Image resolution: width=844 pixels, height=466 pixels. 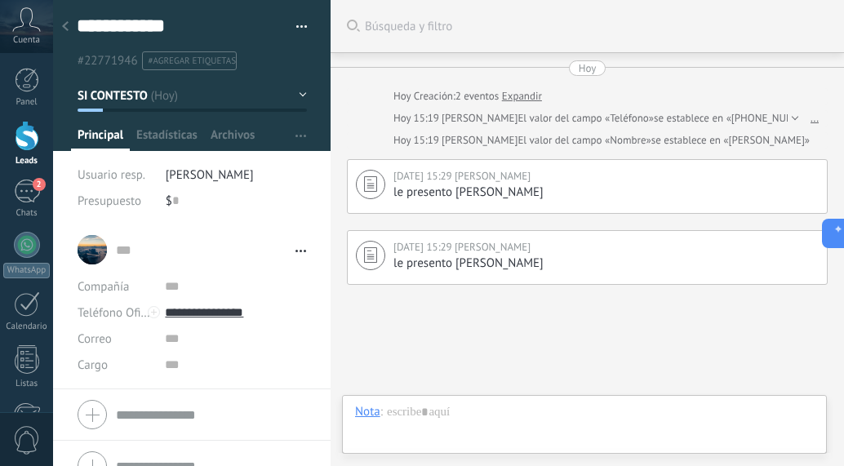 I want to click on div: WhatsApp, so click(x=26, y=270).